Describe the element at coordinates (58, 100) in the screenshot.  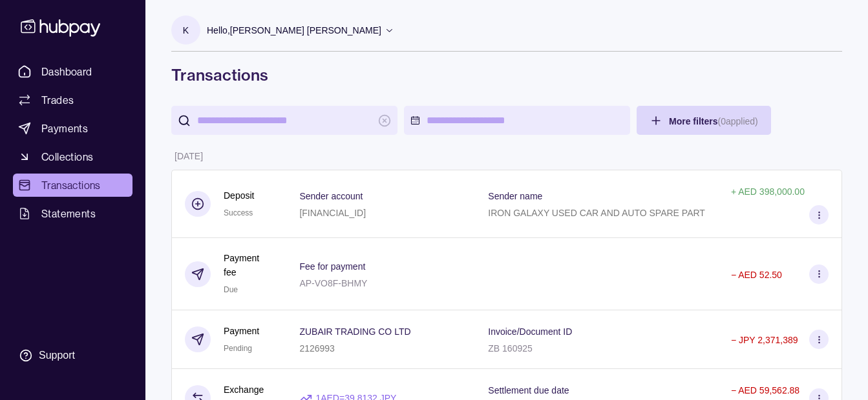
I see `span: Trades` at that location.